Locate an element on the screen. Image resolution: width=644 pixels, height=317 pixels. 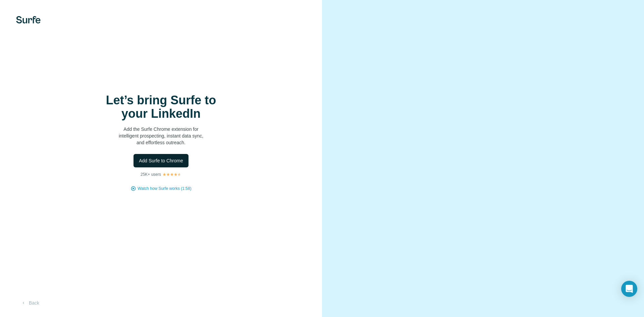
button: Add Surfe to Chrome is located at coordinates (161, 161).